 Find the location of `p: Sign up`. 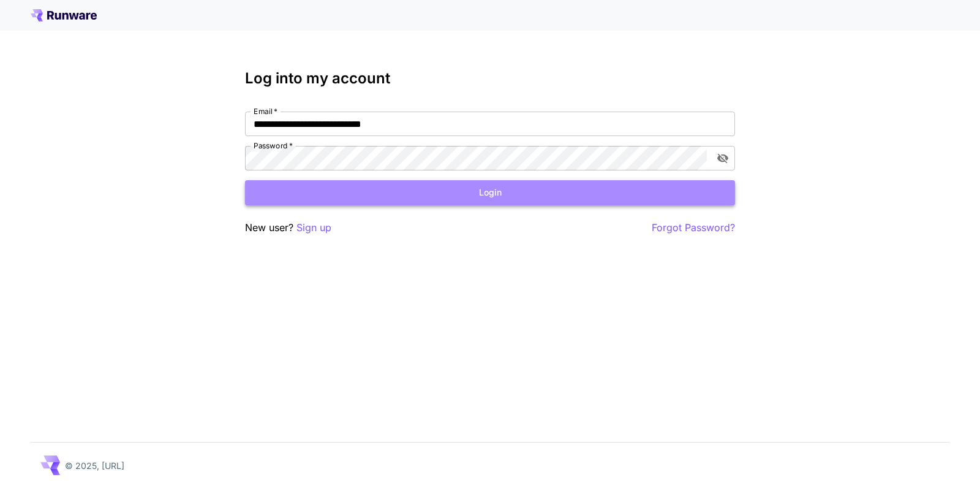

p: Sign up is located at coordinates (313, 228).